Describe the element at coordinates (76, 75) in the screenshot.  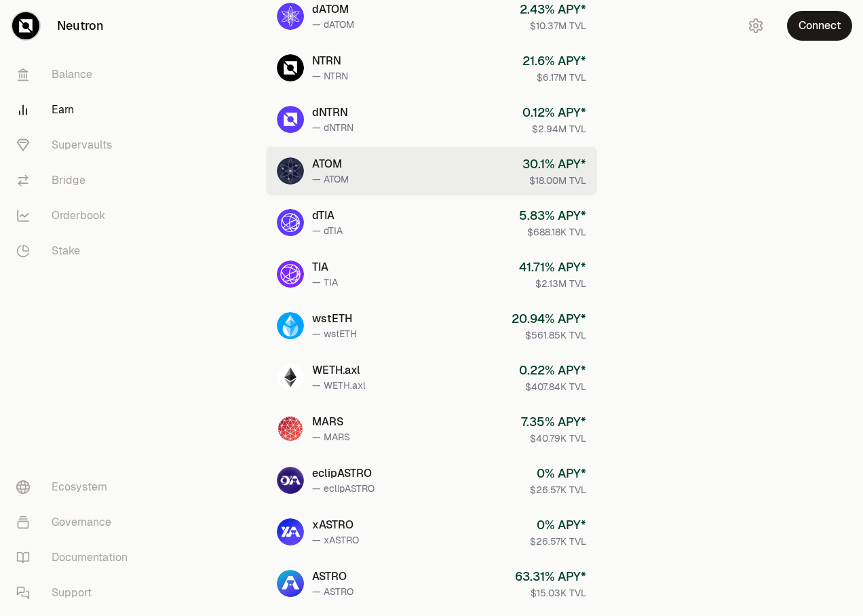
I see `a: Balance` at that location.